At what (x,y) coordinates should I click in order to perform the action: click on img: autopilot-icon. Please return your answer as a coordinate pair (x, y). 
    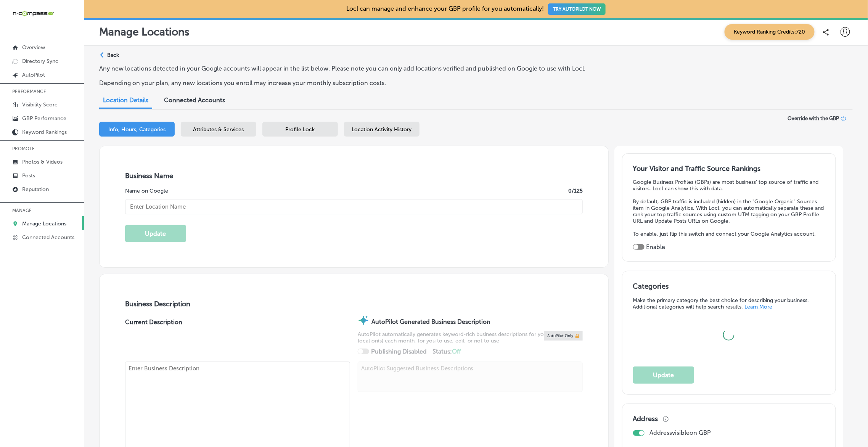
    Looking at the image, I should click on (364, 320).